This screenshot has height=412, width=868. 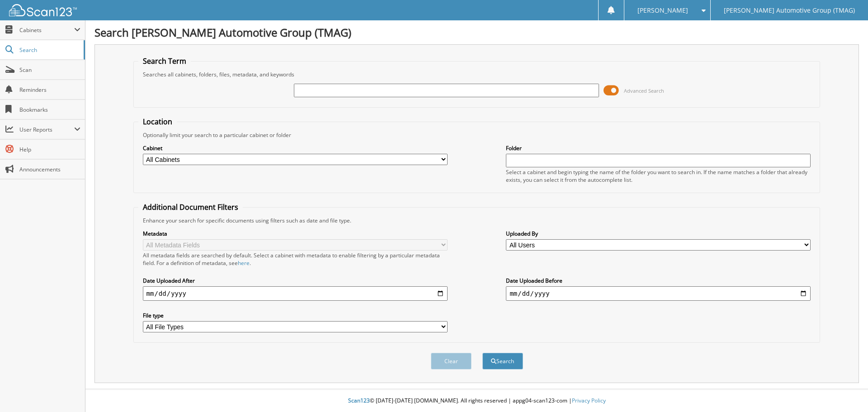 I want to click on span: Search, so click(x=49, y=50).